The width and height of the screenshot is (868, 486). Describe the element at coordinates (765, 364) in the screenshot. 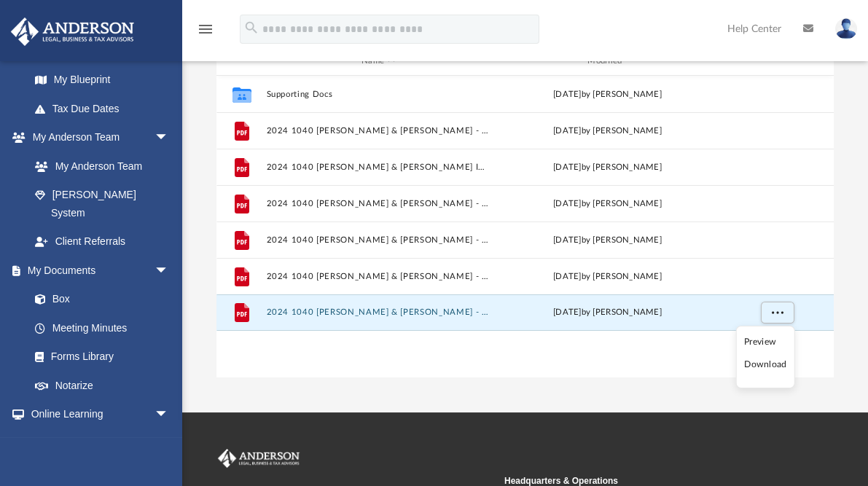

I see `li: Download` at that location.